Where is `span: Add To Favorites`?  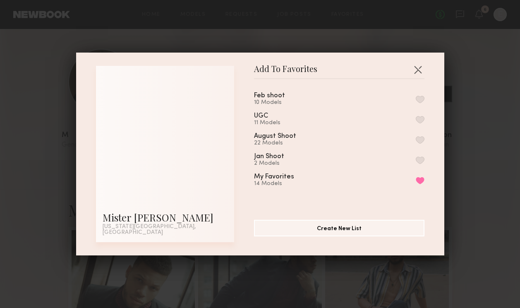 span: Add To Favorites is located at coordinates (285, 72).